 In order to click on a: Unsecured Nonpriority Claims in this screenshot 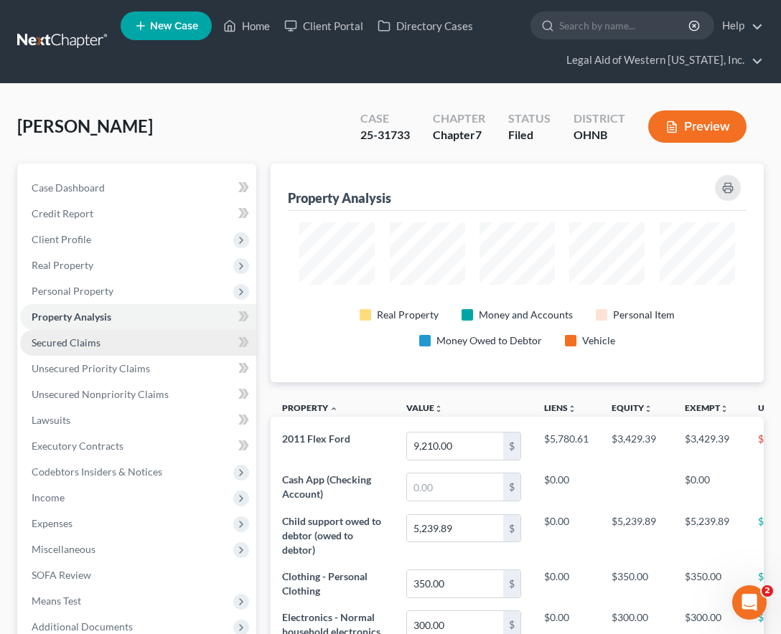, I will do `click(138, 395)`.